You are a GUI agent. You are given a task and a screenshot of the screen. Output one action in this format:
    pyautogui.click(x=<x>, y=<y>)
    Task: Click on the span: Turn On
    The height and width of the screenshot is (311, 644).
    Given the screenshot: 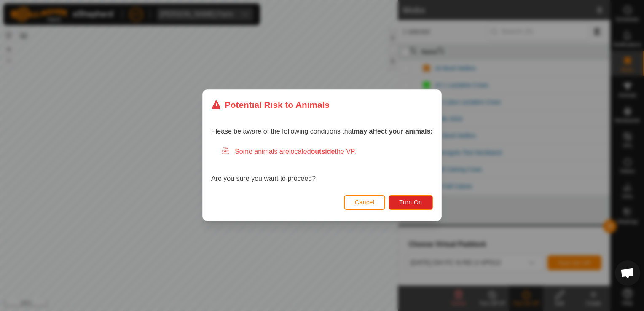 What is the action you would take?
    pyautogui.click(x=411, y=203)
    